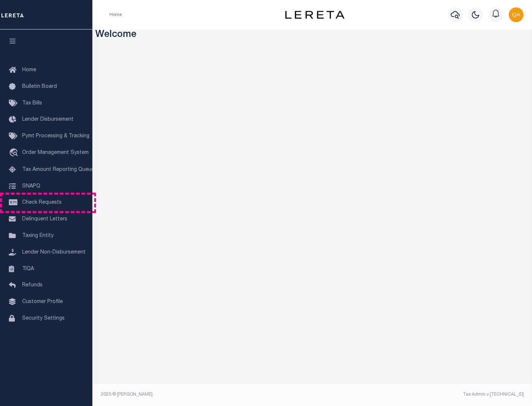 This screenshot has width=532, height=406. I want to click on span: Order Management System, so click(56, 153).